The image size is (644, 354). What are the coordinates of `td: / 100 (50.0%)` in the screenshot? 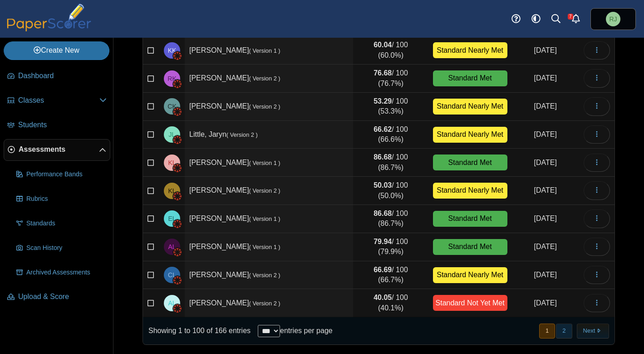 It's located at (390, 191).